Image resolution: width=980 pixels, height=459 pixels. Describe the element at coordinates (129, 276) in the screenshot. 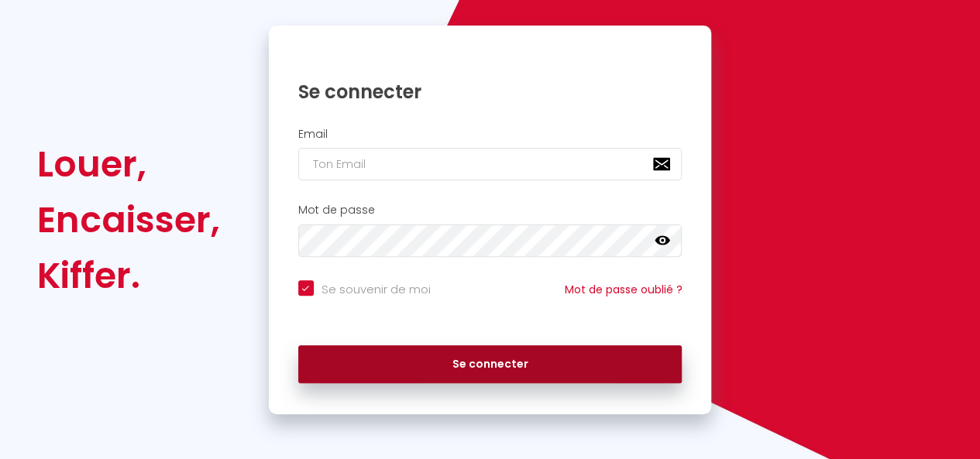

I see `div: Kiffer.` at that location.